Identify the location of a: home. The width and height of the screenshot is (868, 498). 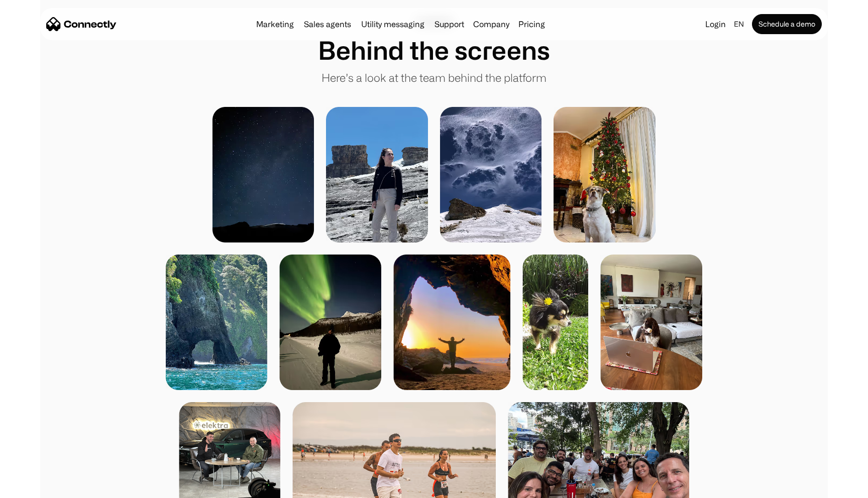
(81, 24).